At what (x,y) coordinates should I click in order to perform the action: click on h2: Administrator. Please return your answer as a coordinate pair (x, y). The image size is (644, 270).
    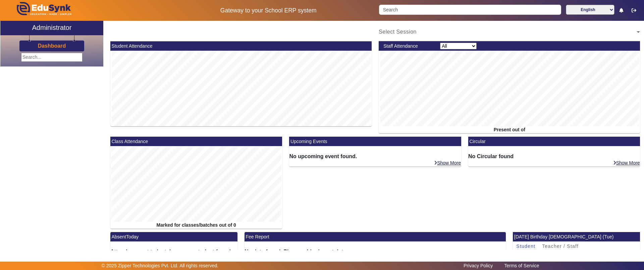
    Looking at the image, I should click on (52, 28).